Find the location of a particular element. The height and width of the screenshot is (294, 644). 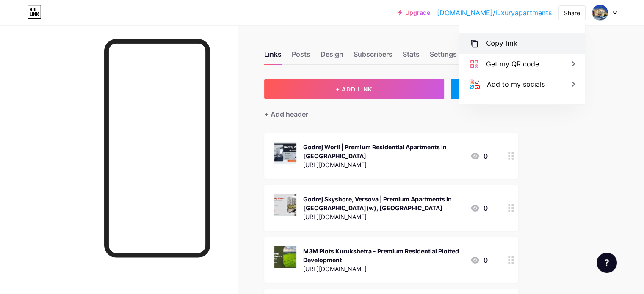

a: Upgrade is located at coordinates (414, 13).